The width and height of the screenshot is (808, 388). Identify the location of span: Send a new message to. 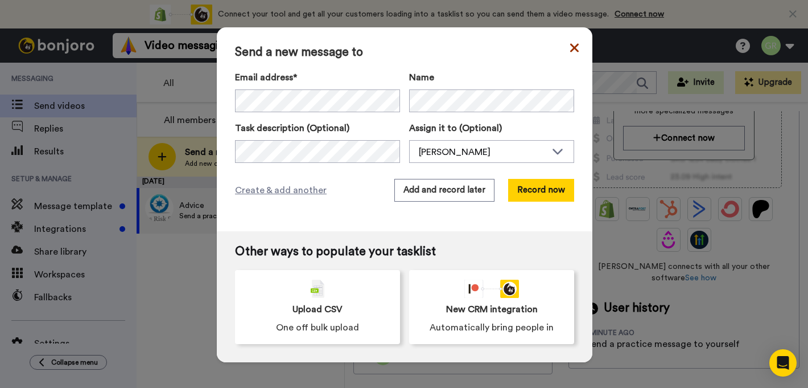
(405, 52).